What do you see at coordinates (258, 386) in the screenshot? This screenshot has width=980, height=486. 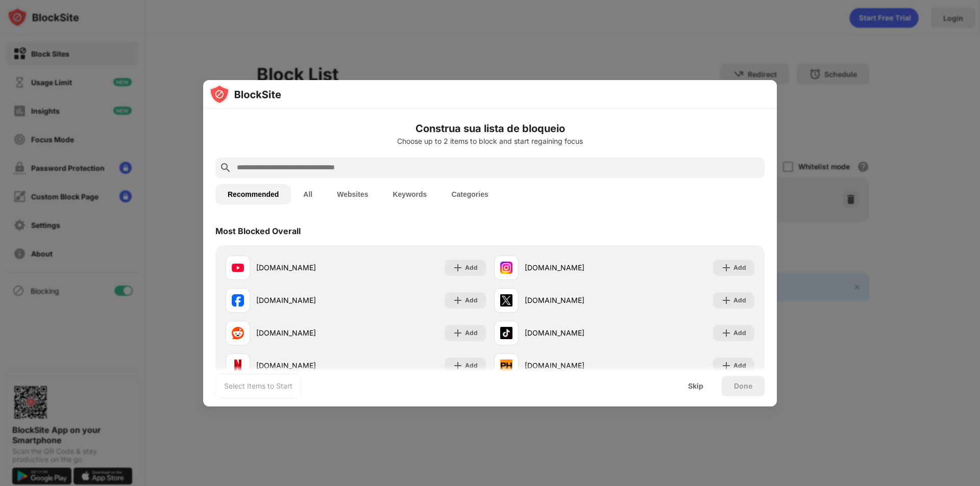 I see `div: Select Items to Start` at bounding box center [258, 386].